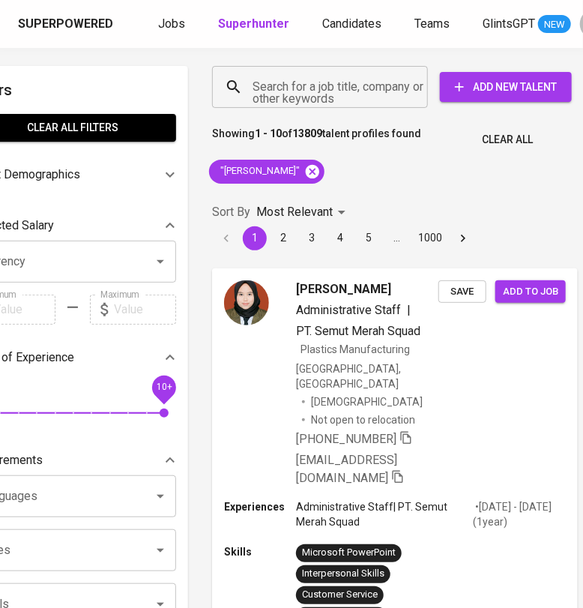  Describe the element at coordinates (231, 212) in the screenshot. I see `p: Sort By` at that location.